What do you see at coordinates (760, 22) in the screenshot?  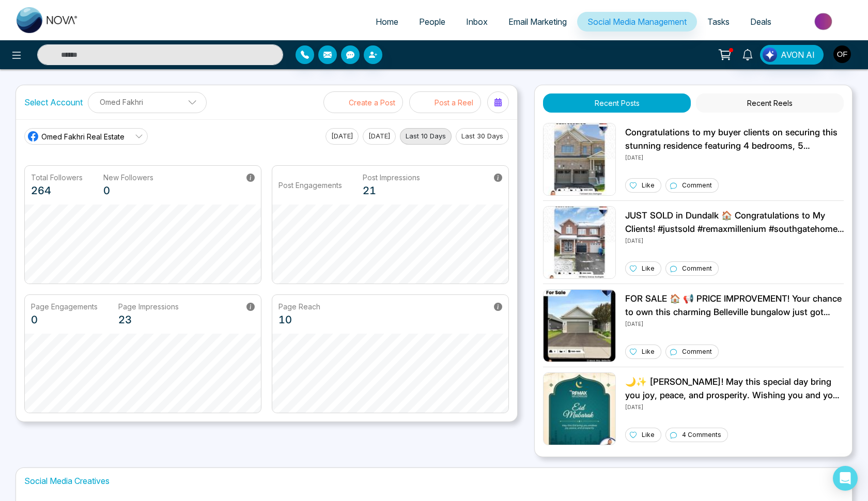 I see `span: Deals` at bounding box center [760, 22].